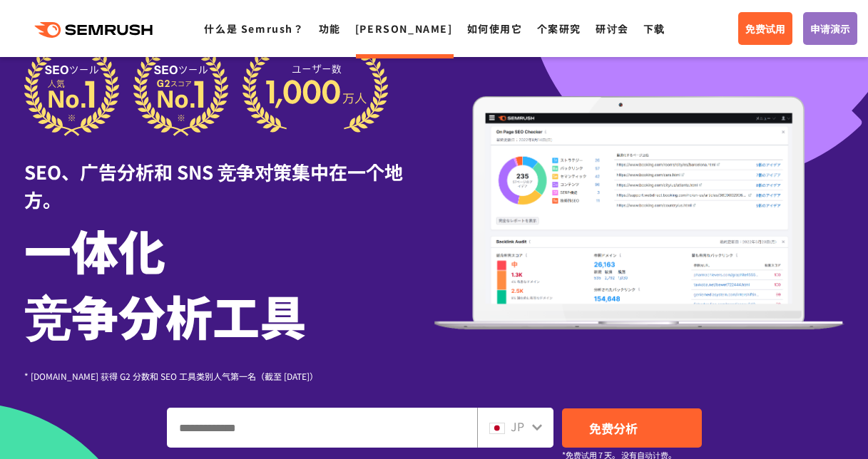 The height and width of the screenshot is (459, 868). What do you see at coordinates (559, 29) in the screenshot?
I see `a: 个案研究` at bounding box center [559, 29].